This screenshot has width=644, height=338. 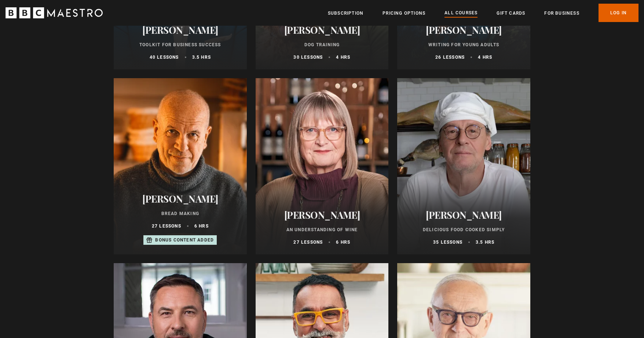 I want to click on p: 40 lessons, so click(x=164, y=57).